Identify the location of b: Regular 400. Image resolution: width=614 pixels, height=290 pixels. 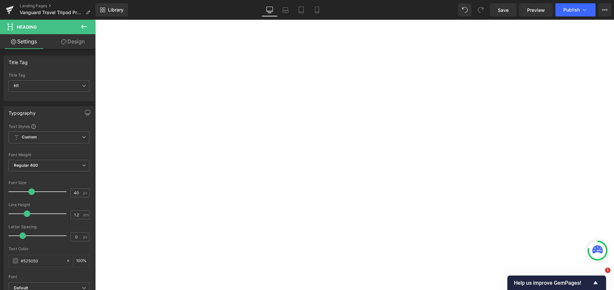
(26, 165).